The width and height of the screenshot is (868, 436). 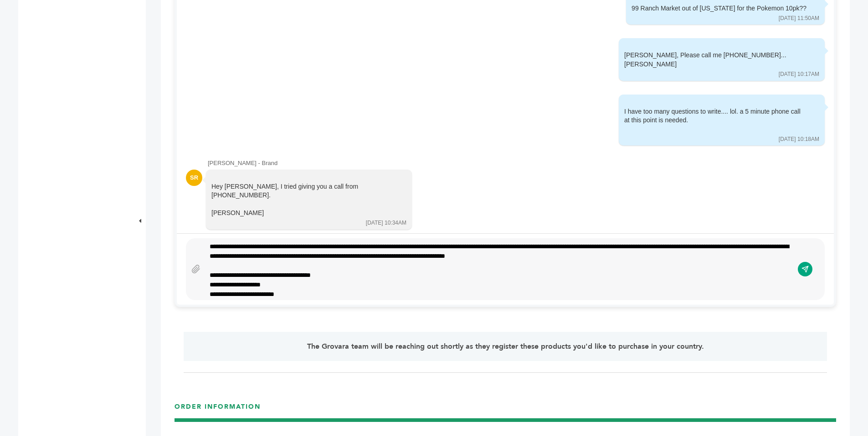 What do you see at coordinates (715, 120) in the screenshot?
I see `div: I have too many questions to write.... lol. a 5 minute phone call at this point is needed.` at bounding box center [715, 120].